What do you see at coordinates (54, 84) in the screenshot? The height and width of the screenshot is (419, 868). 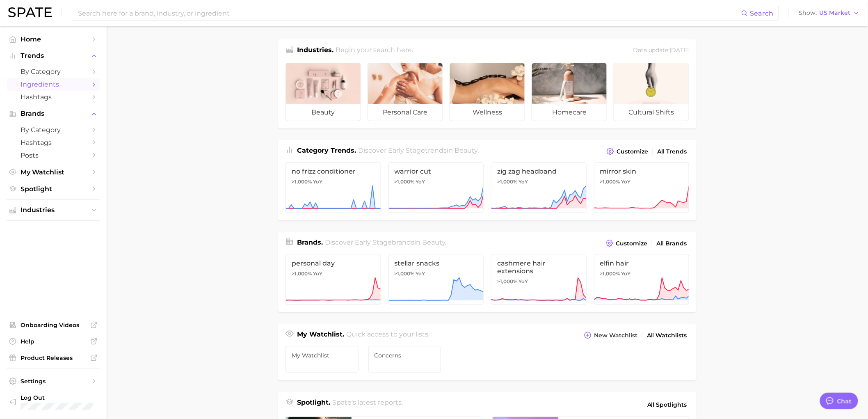 I see `span: Ingredients` at bounding box center [54, 84].